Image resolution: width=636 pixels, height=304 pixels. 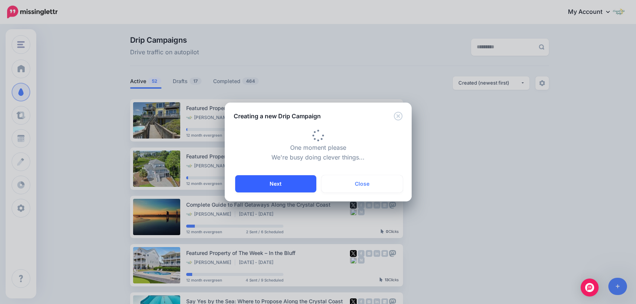 I want to click on span: One moment please We're busy doing clever things..., so click(x=318, y=147).